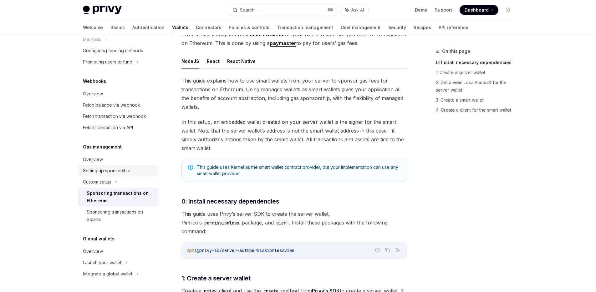  Describe the element at coordinates (102, 263) in the screenshot. I see `div: Launch your wallet` at that location.